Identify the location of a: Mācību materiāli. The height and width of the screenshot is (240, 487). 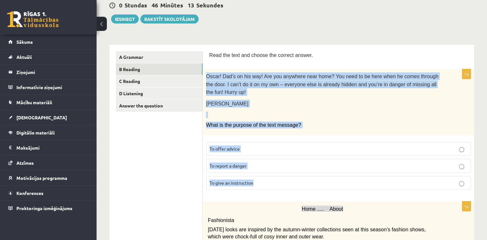
(48, 102).